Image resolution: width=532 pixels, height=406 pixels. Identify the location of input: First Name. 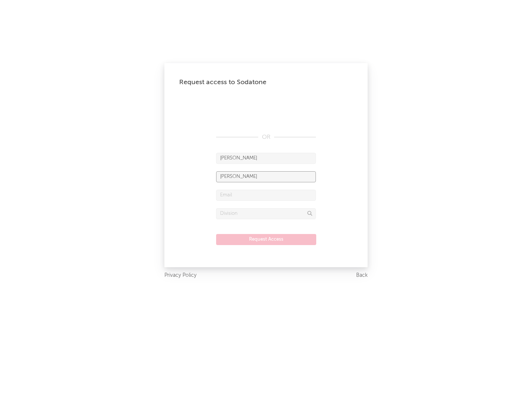
(266, 158).